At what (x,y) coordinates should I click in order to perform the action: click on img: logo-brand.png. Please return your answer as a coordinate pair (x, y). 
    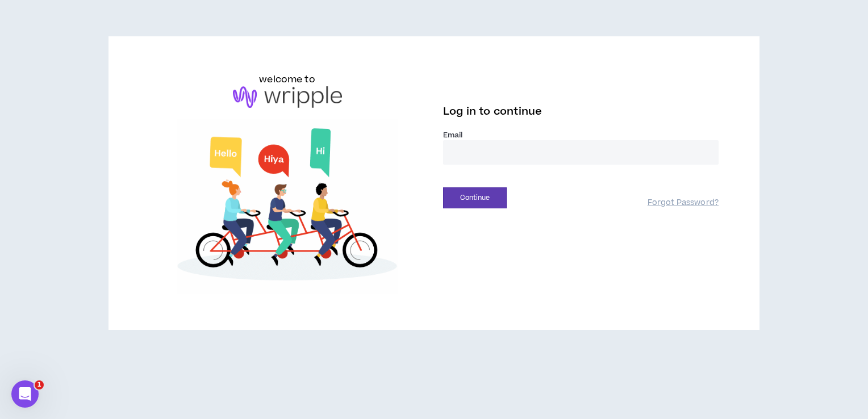
    Looking at the image, I should click on (287, 97).